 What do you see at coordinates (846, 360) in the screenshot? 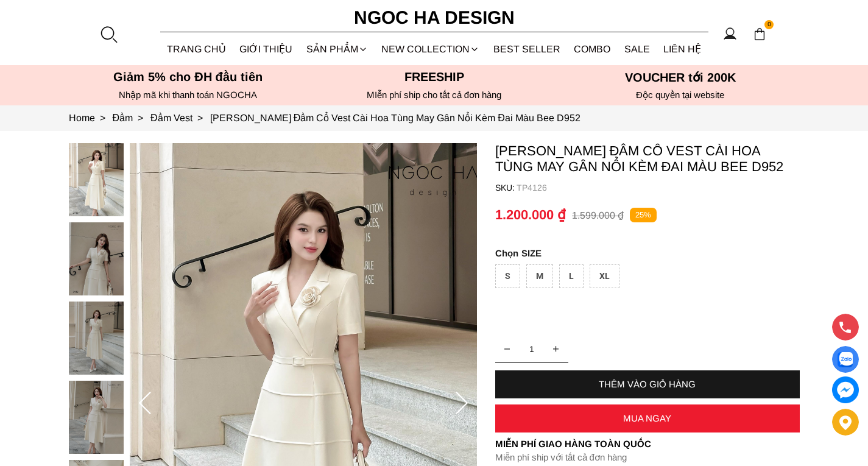
I see `a: Display image` at bounding box center [846, 360].